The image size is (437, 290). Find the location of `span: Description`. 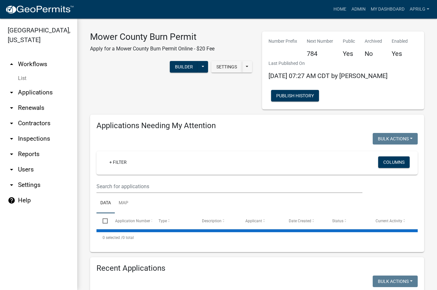

span: Description is located at coordinates (211, 221).